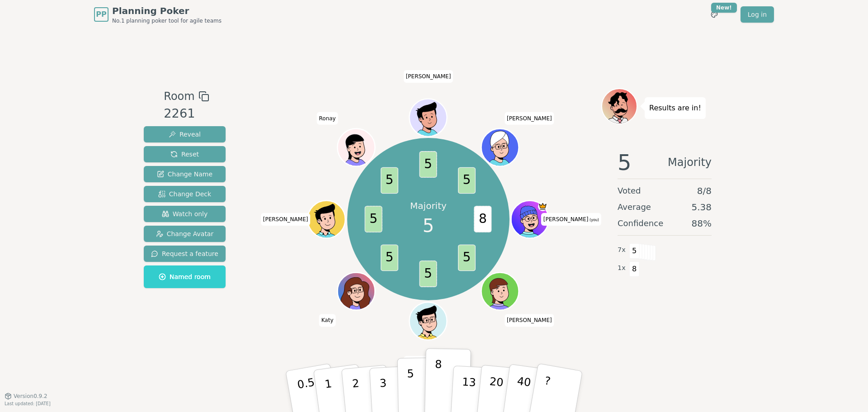 The height and width of the screenshot is (412, 868). I want to click on span: (you), so click(594, 220).